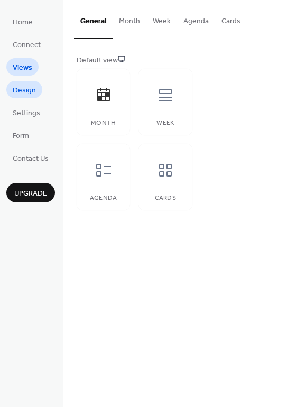 The height and width of the screenshot is (407, 296). I want to click on a: Form, so click(21, 135).